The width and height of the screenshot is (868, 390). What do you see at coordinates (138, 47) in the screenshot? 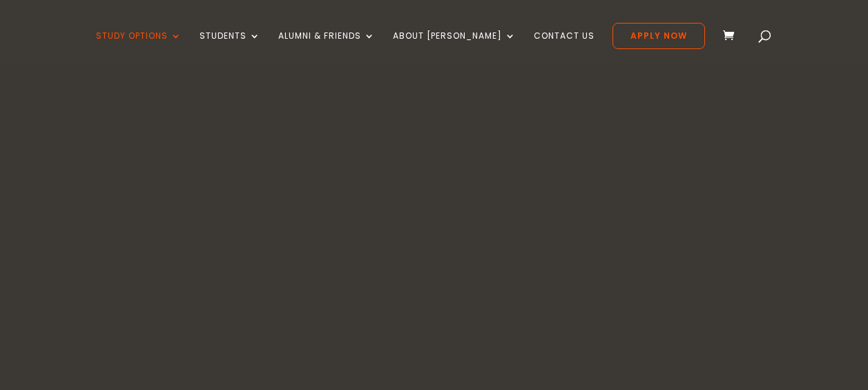
I see `a: Study Options` at bounding box center [138, 47].